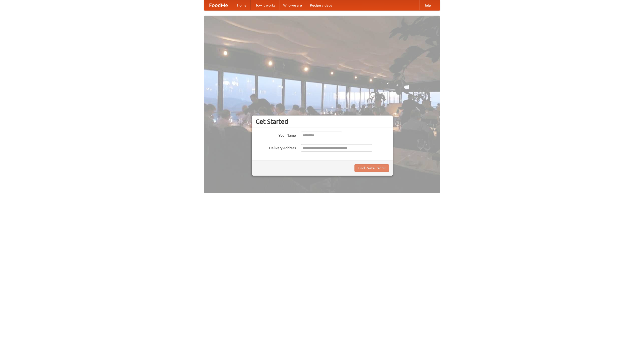 The height and width of the screenshot is (356, 644). I want to click on a: Who we are, so click(292, 5).